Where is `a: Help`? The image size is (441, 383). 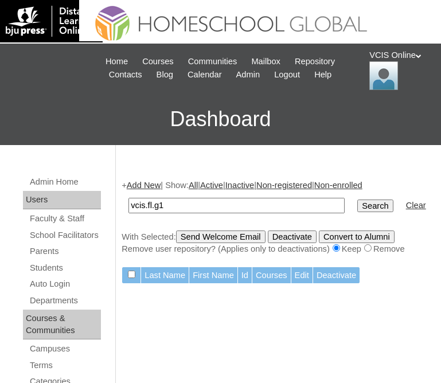
a: Help is located at coordinates (323, 74).